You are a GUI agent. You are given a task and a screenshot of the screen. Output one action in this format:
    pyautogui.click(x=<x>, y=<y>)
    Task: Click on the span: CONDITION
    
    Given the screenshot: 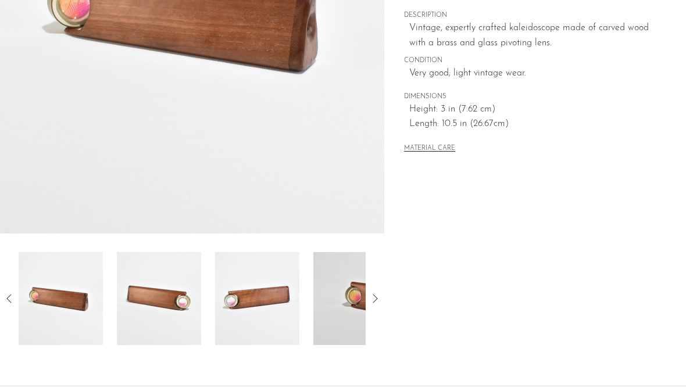 What is the action you would take?
    pyautogui.click(x=535, y=61)
    